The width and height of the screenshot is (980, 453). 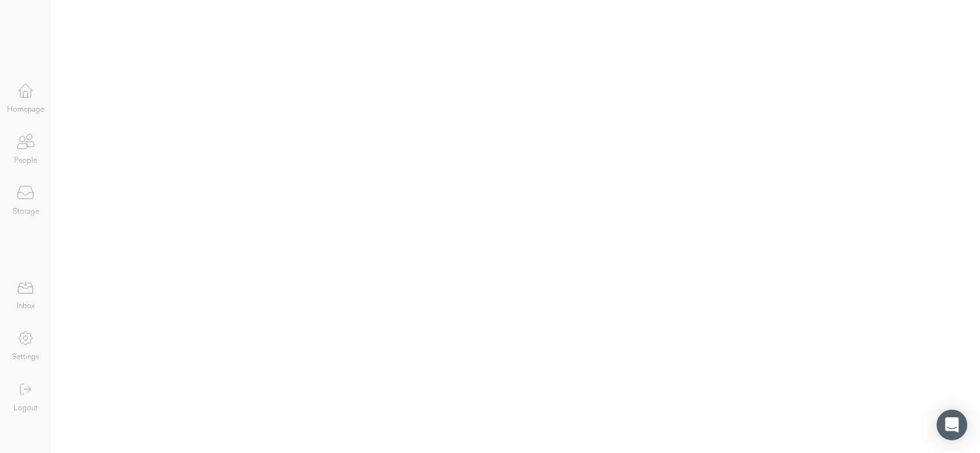 I want to click on div: Homepage, so click(x=26, y=110).